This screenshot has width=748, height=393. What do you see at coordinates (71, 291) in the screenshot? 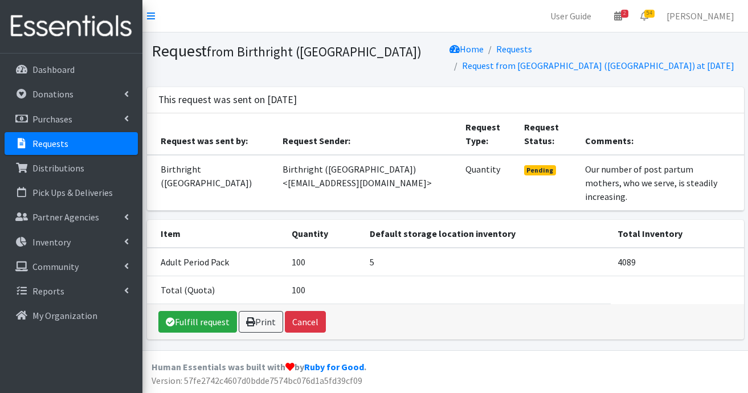
I see `a: Reports` at bounding box center [71, 291].